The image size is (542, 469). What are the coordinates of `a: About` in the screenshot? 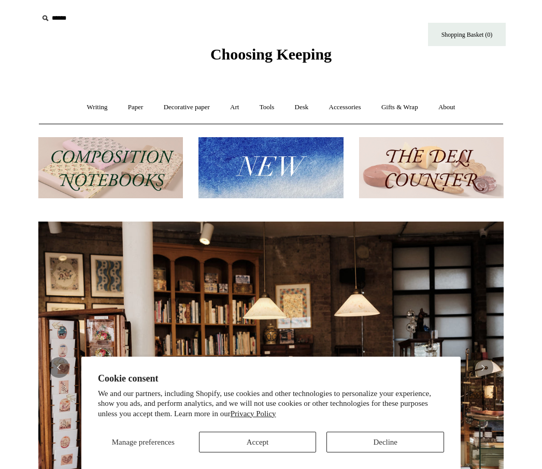 It's located at (446, 107).